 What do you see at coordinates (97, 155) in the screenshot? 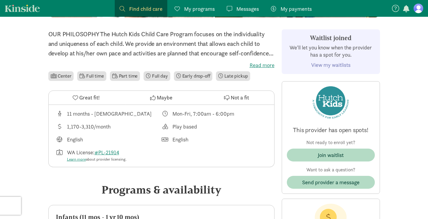
I see `div: WA License:` at bounding box center [97, 155].